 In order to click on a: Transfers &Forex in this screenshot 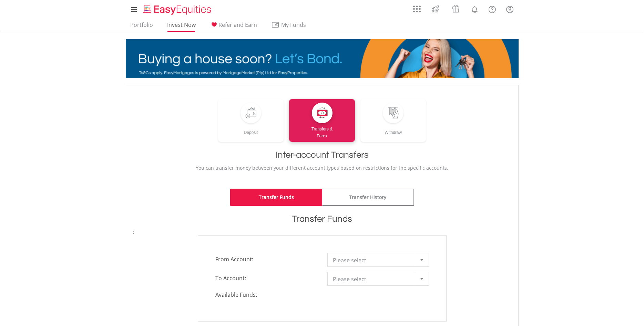, I will do `click(322, 120)`.